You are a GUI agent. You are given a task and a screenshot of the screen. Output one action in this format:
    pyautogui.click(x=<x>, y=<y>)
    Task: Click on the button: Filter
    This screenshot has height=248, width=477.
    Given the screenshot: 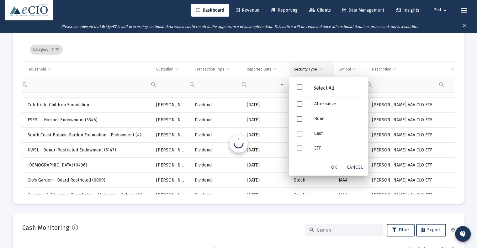 What is the action you would take?
    pyautogui.click(x=400, y=230)
    